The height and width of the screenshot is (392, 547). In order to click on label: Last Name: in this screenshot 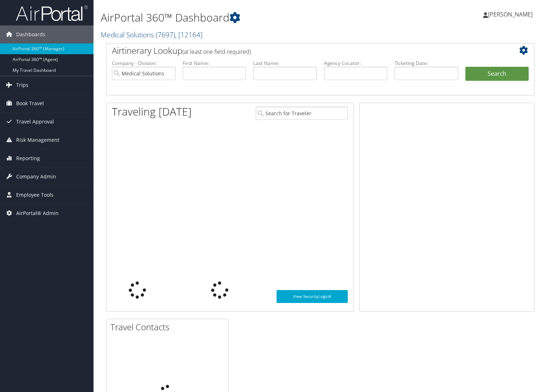, I will do `click(285, 63)`.